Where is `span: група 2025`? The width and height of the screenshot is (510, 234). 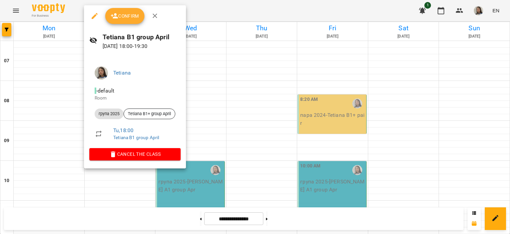
span: група 2025 is located at coordinates (109, 114).